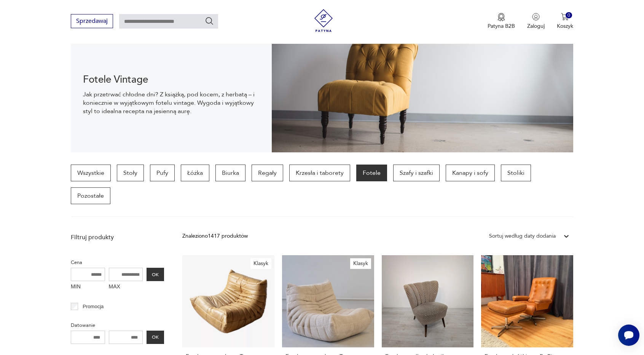 Image resolution: width=644 pixels, height=355 pixels. Describe the element at coordinates (117, 325) in the screenshot. I see `p: Datowanie` at that location.